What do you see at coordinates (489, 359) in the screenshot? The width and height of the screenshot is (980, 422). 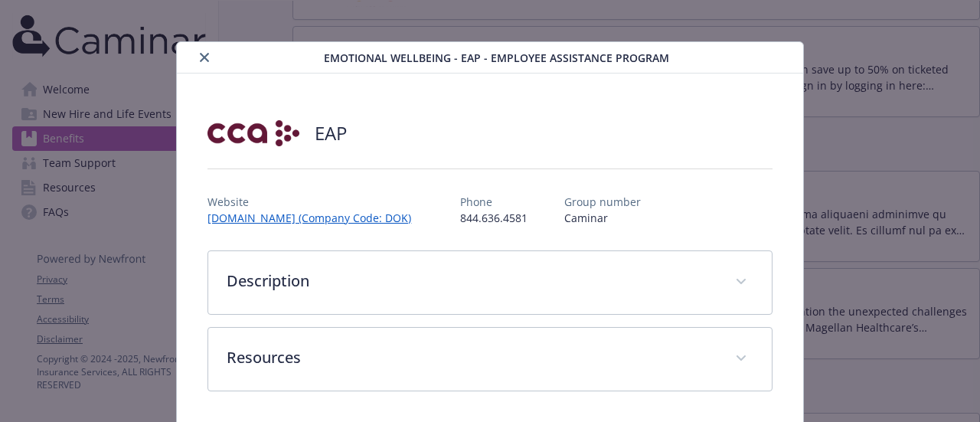 I see `div: Resources` at bounding box center [489, 359].